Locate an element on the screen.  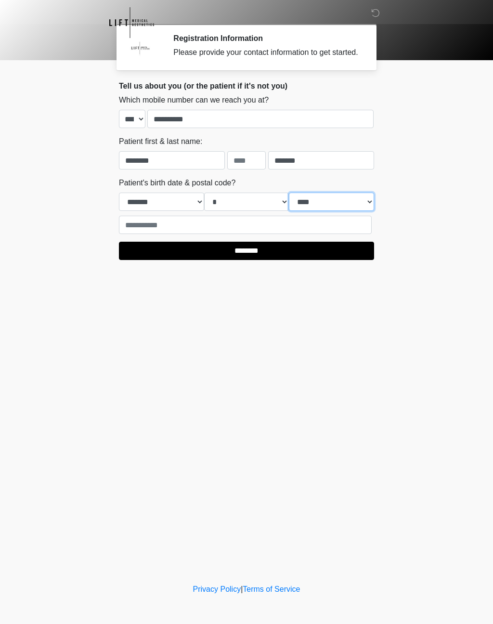
label: Patient first & last name: is located at coordinates (160, 142).